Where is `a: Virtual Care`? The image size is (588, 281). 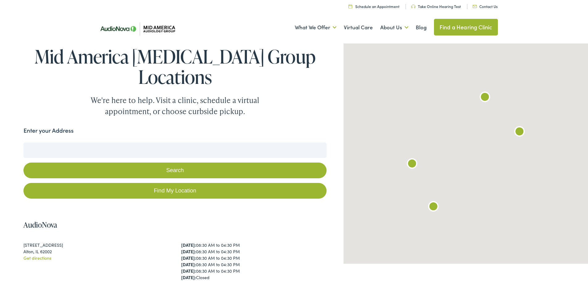 a: Virtual Care is located at coordinates (359, 27).